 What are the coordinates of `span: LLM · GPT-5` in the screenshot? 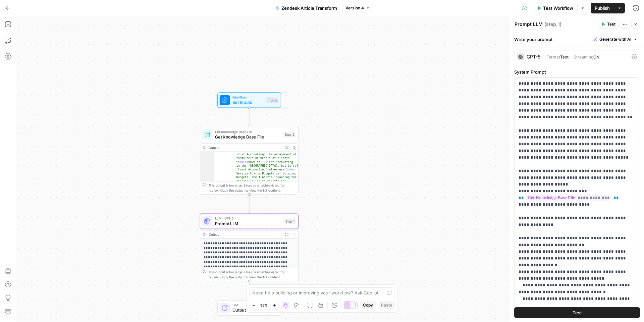 It's located at (249, 218).